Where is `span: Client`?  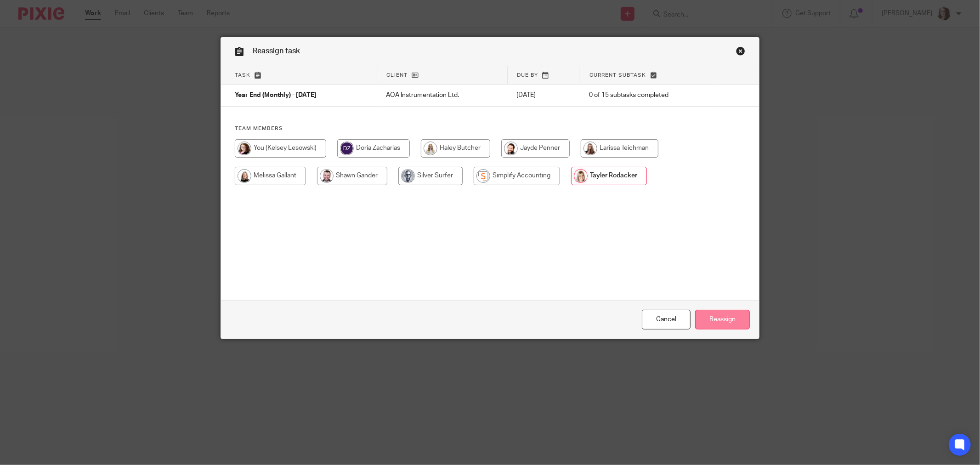
span: Client is located at coordinates (397, 75).